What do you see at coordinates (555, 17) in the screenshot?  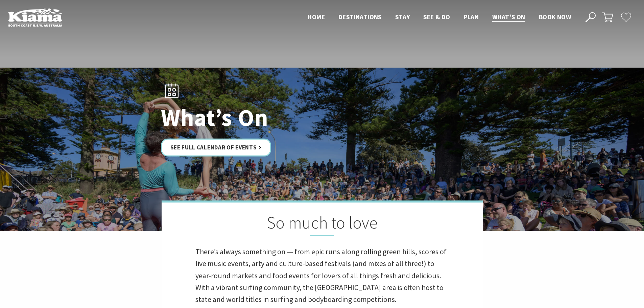 I see `span: Book now` at bounding box center [555, 17].